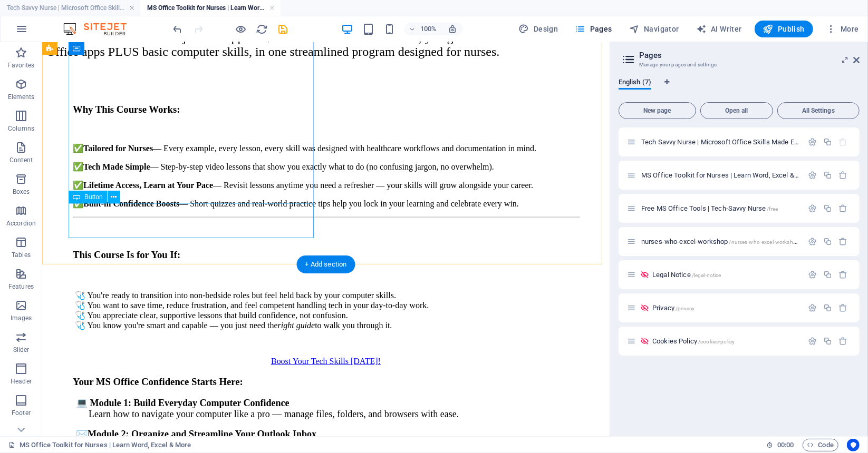  I want to click on p: Content, so click(21, 160).